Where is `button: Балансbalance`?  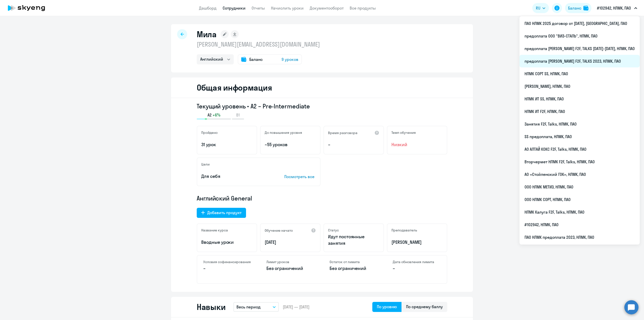 button: Балансbalance is located at coordinates (578, 8).